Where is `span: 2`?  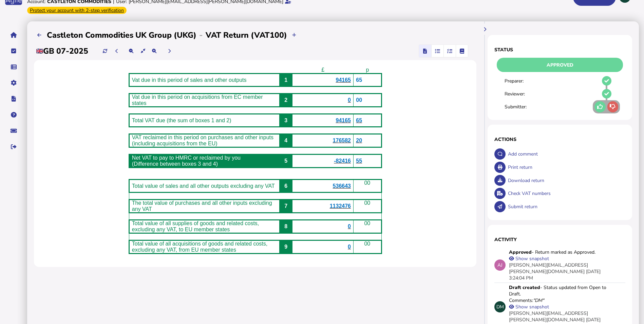
span: 2 is located at coordinates (286, 100).